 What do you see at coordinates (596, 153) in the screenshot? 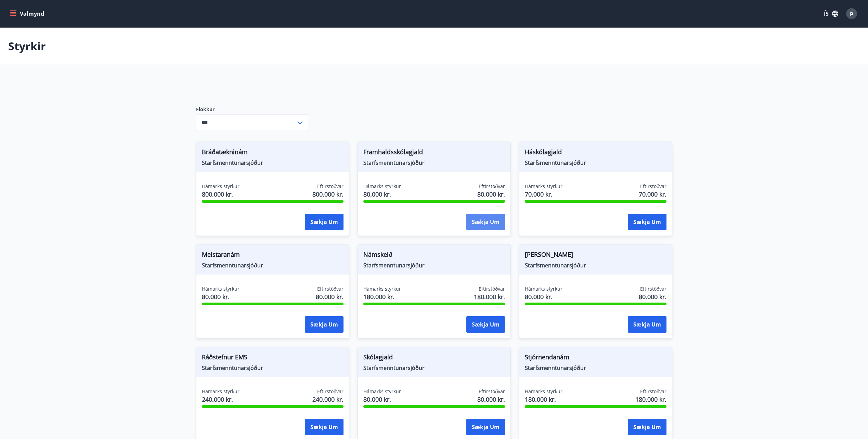
I see `span: Háskólagjald` at bounding box center [596, 153].